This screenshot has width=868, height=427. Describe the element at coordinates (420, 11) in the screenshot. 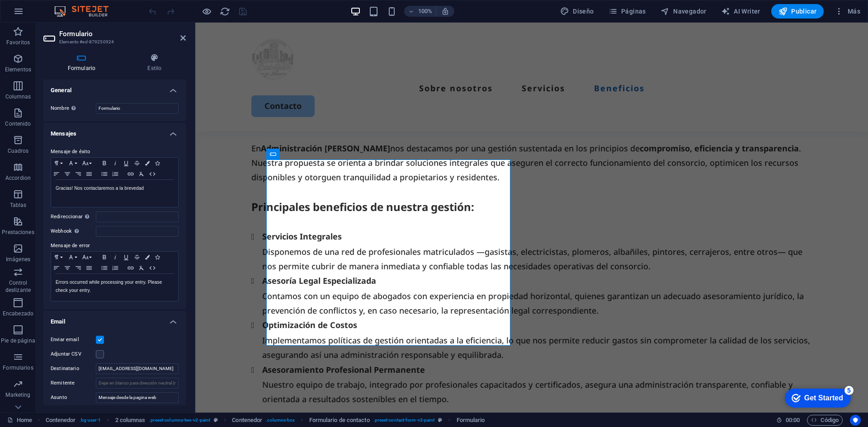

I see `button: 100%` at that location.